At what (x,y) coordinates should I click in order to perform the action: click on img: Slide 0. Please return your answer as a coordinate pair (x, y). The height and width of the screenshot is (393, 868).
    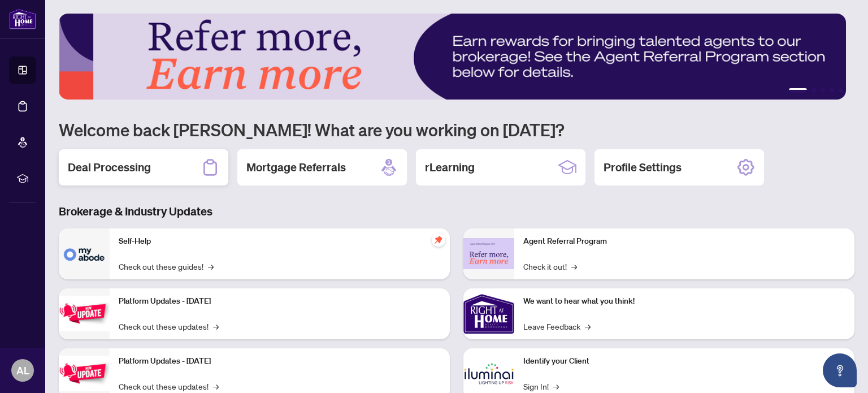
    Looking at the image, I should click on (452, 57).